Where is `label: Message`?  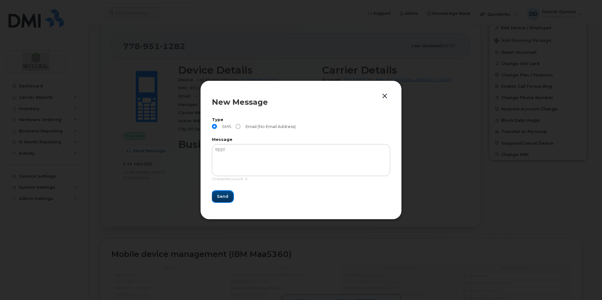 label: Message is located at coordinates (301, 140).